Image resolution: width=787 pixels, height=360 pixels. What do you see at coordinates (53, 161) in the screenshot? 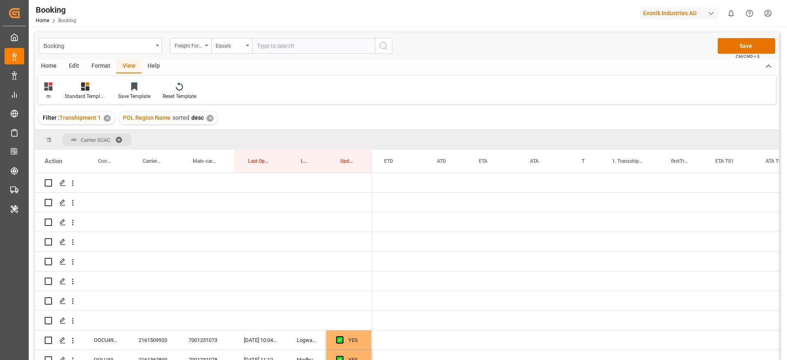
I see `div: Action` at bounding box center [53, 161].